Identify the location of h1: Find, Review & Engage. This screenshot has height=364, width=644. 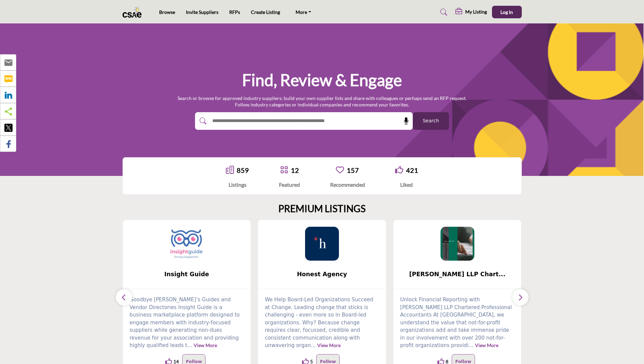
(322, 80).